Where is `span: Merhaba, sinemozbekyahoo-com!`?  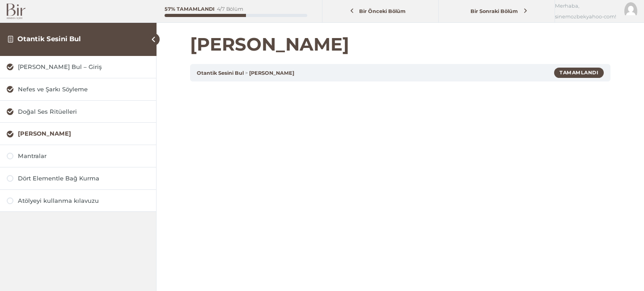
span: Merhaba, sinemozbekyahoo-com! is located at coordinates (586, 11).